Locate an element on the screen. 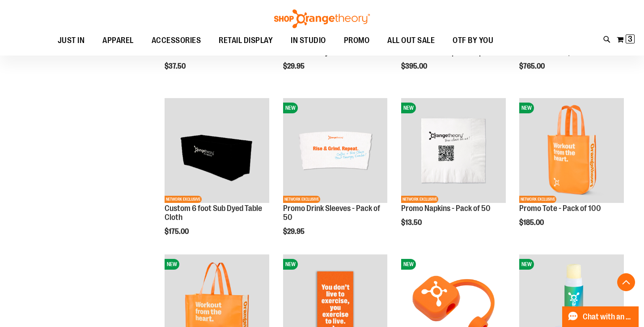 This screenshot has height=327, width=644. span: JUST IN is located at coordinates (71, 40).